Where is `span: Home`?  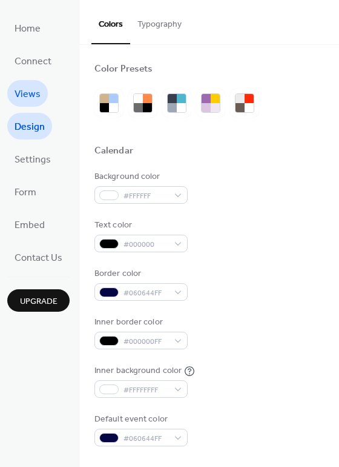
span: Home is located at coordinates (27, 29).